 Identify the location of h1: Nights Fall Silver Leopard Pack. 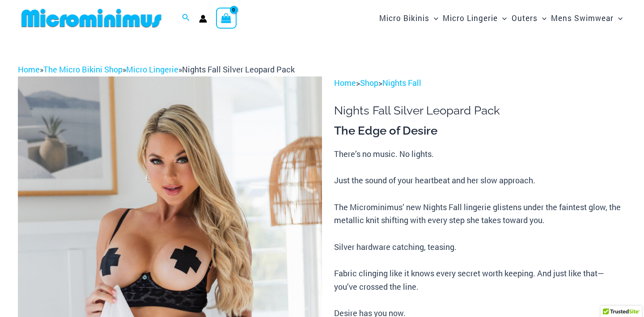
(480, 111).